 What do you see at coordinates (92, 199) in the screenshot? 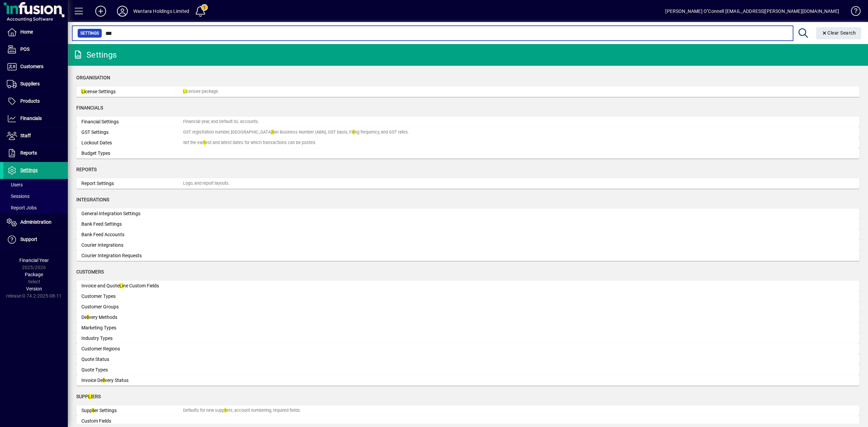
I see `span: Integrations` at bounding box center [92, 199].